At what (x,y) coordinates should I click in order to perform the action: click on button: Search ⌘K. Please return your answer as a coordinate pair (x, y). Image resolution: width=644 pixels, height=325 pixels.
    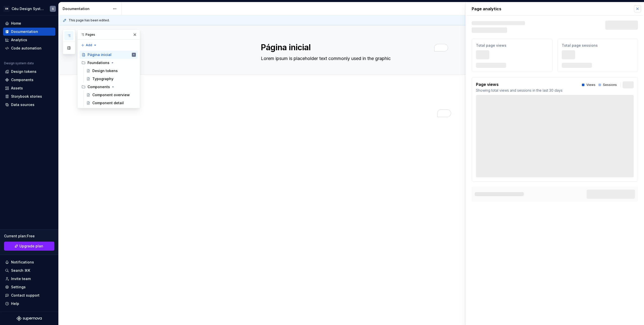
    Looking at the image, I should click on (29, 270).